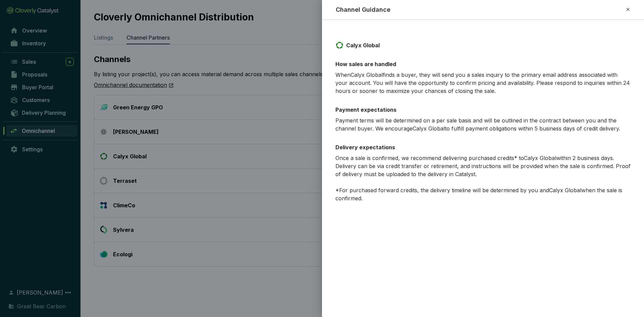 The image size is (644, 317). What do you see at coordinates (483, 110) in the screenshot?
I see `p: Payment expectations` at bounding box center [483, 110].